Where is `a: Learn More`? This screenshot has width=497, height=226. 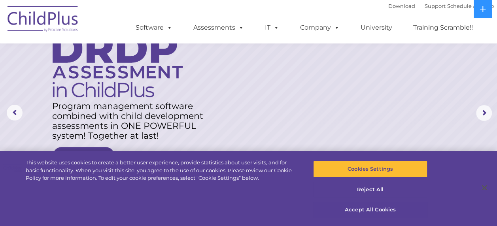
a: Learn More is located at coordinates (83, 155).